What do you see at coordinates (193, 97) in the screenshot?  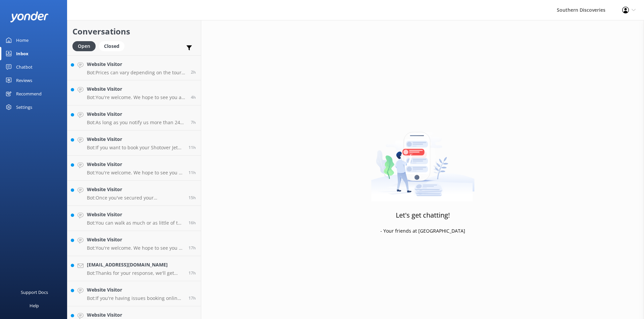 I see `span: Oct 04 2025 03:46am (UTC +13:00) Pacific/Auckland` at bounding box center [193, 97].